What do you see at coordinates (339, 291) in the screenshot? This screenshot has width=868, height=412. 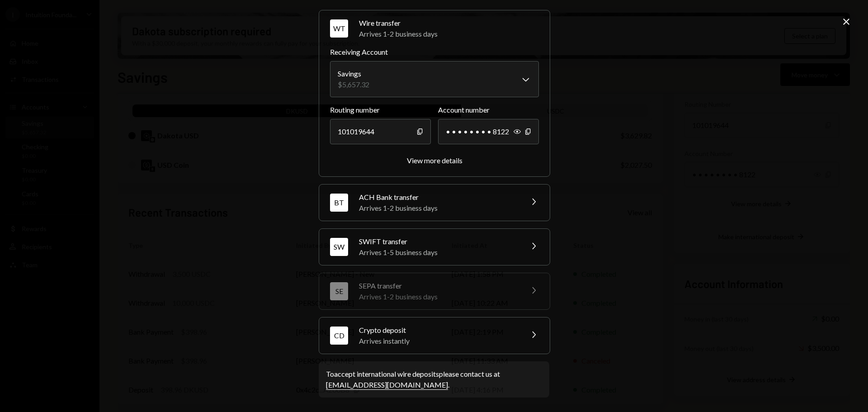 I see `div: SE` at bounding box center [339, 291].